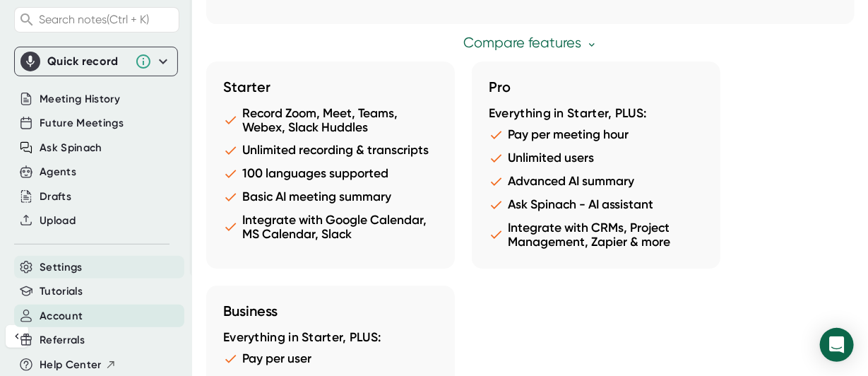 The image size is (868, 376). Describe the element at coordinates (71, 147) in the screenshot. I see `span: Ask Spinach` at that location.